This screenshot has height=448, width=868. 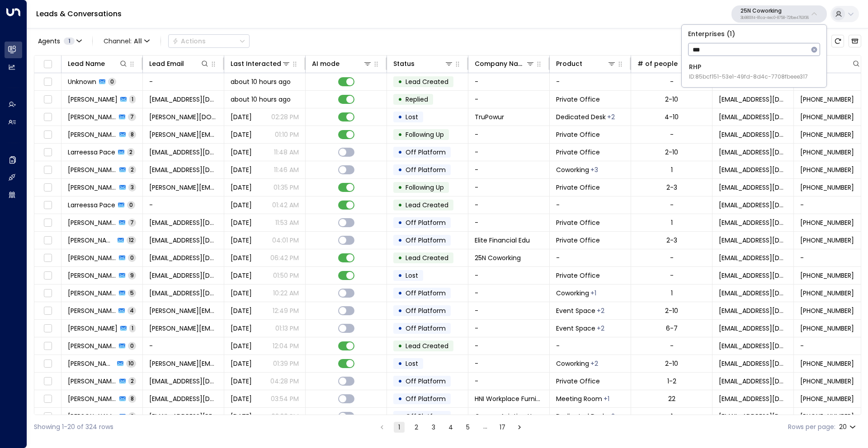 What do you see at coordinates (779, 14) in the screenshot?
I see `button: 25N Coworking3b9800f4-81ca-4ec0-8758-72fbe4763f36` at bounding box center [779, 14].